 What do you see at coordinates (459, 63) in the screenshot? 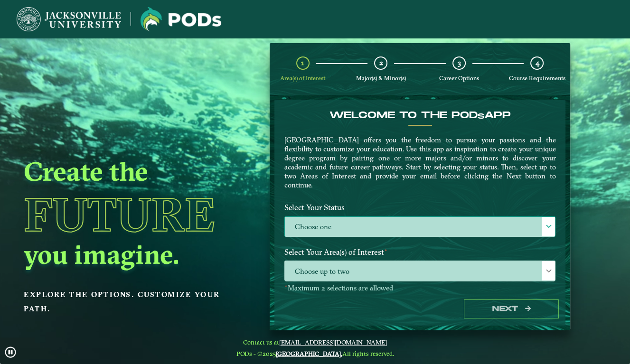
I see `span: 3` at bounding box center [459, 63].